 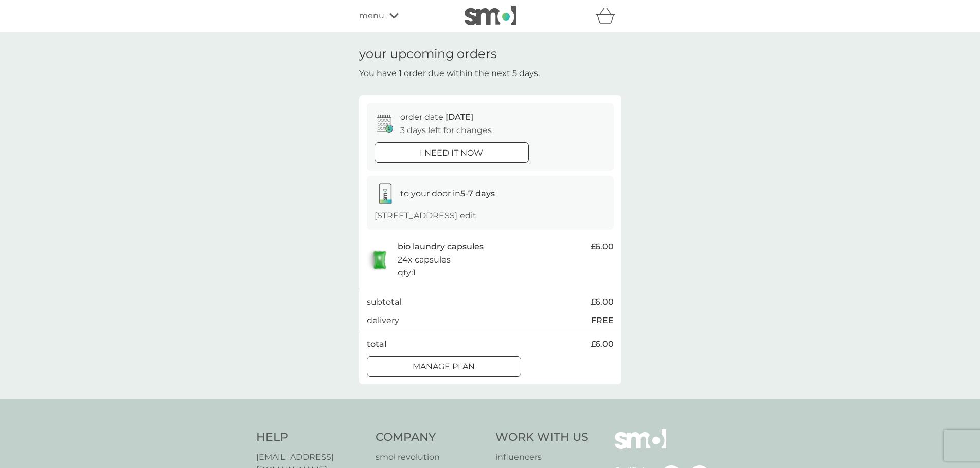 What do you see at coordinates (449, 73) in the screenshot?
I see `p: You have 1 order due within the next 5 days.` at bounding box center [449, 73].